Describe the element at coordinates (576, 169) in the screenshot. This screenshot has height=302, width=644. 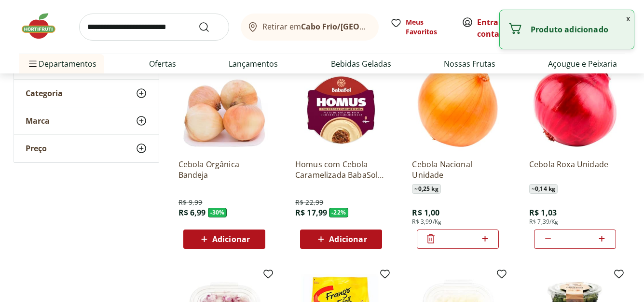
I see `a: Cebola Roxa Unidade` at that location.